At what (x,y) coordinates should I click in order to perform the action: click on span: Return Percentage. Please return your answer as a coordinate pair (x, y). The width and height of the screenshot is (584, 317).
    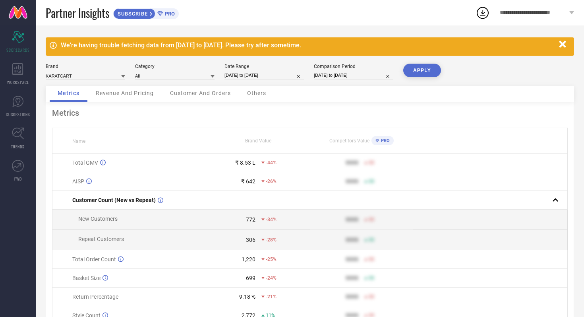
    Looking at the image, I should click on (95, 297).